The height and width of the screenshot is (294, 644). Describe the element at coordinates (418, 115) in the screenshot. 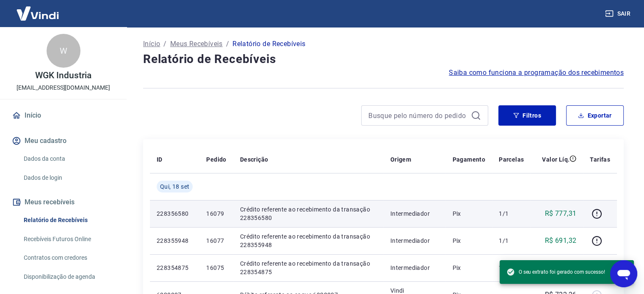

I see `input: Busque pelo número do pedido` at that location.